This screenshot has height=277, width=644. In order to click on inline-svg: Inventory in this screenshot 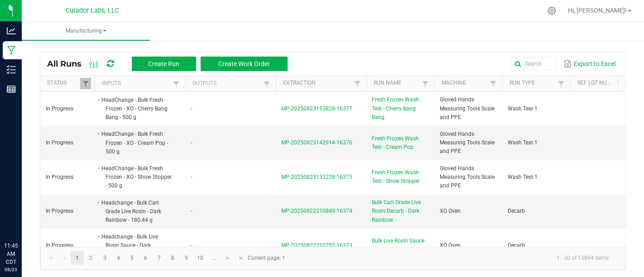, I will do `click(11, 70)`.